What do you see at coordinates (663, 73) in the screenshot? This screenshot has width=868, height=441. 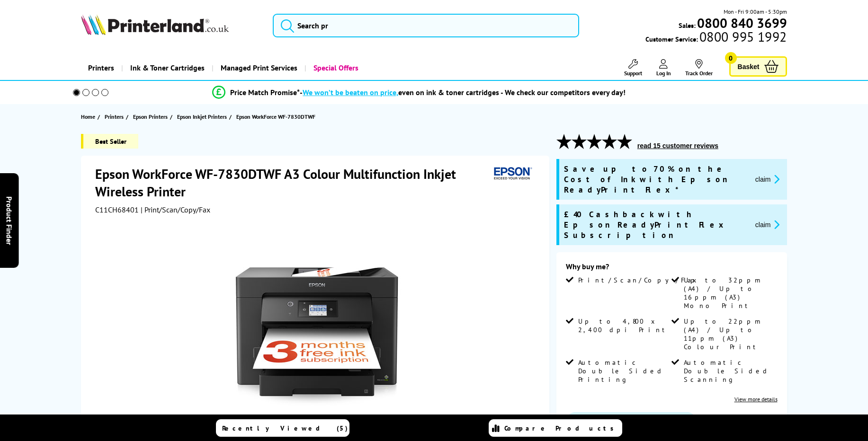 I see `span: Log In` at bounding box center [663, 73].